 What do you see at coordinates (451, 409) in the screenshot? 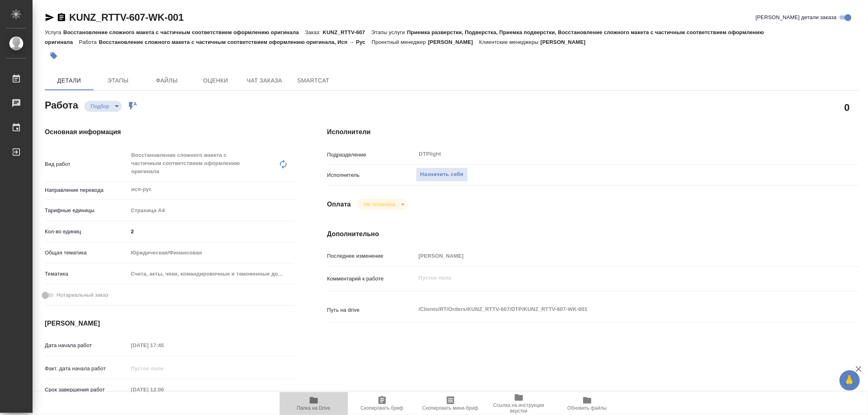
I see `span: Скопировать мини-бриф` at bounding box center [451, 409].